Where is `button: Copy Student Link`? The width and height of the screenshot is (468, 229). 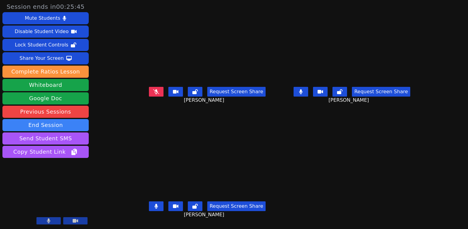 button: Copy Student Link is located at coordinates (46, 152).